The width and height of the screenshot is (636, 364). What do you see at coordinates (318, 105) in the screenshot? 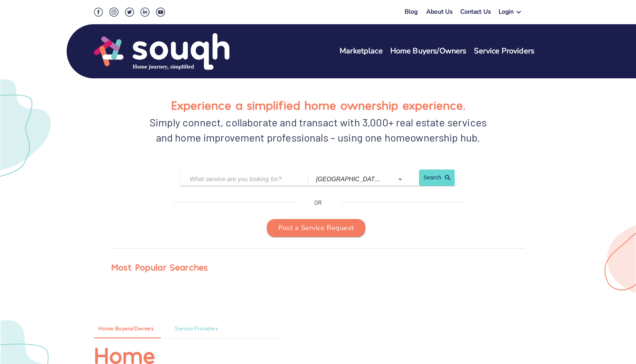
I see `h1: Experience a simplified home ownership experience.` at bounding box center [318, 105].